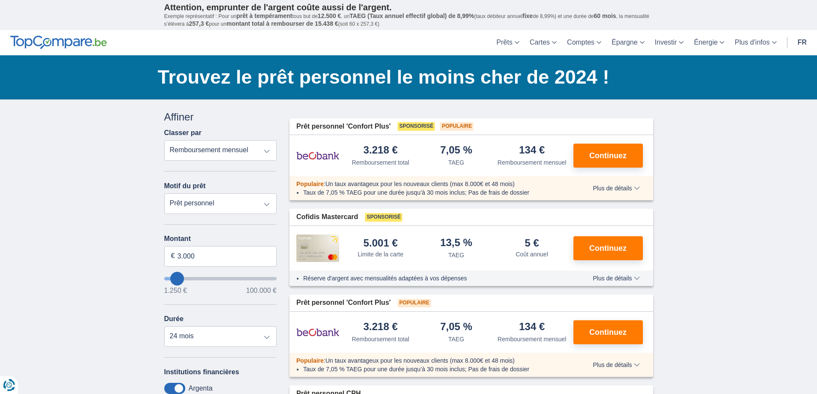 Image resolution: width=817 pixels, height=394 pixels. Describe the element at coordinates (409, 7) in the screenshot. I see `p: Attention, emprunter de l'argent coûte aussi de l'argent.` at that location.